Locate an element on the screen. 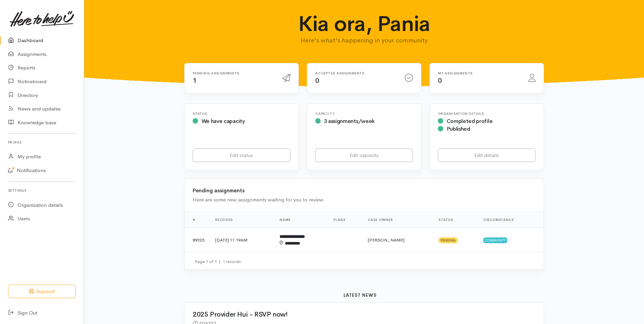 This screenshot has height=324, width=644. span: Completed profile is located at coordinates (469, 121).